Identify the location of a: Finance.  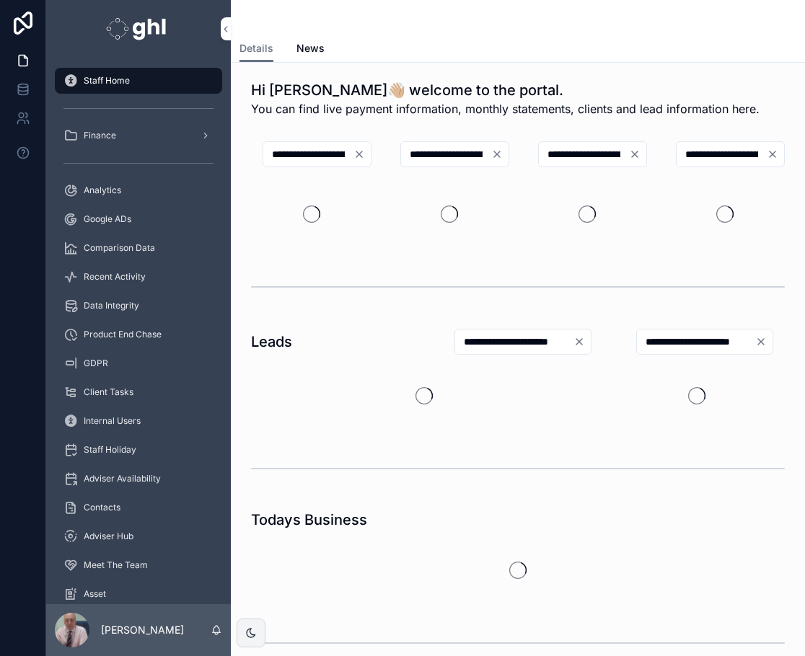
(138, 136).